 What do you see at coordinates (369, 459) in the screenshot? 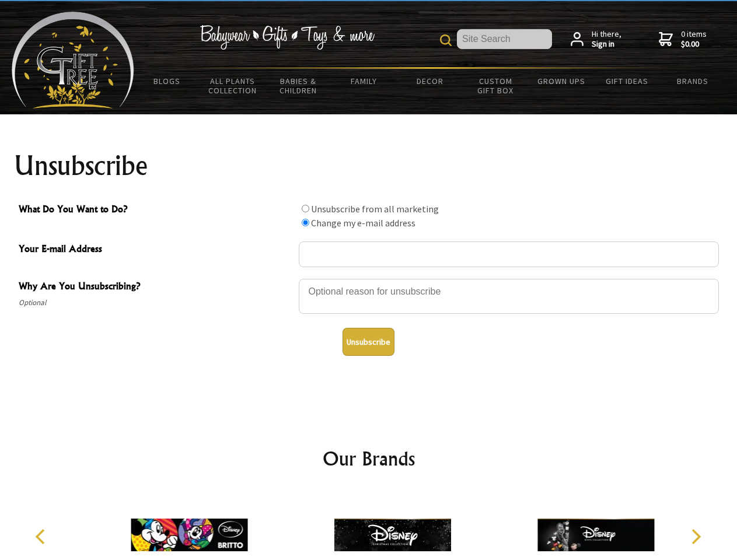
I see `h2: Our Brands` at bounding box center [369, 459].